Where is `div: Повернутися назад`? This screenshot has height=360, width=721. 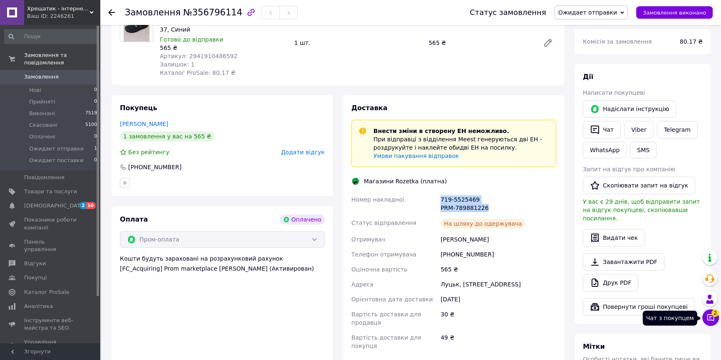
div: Повернутися назад is located at coordinates (112, 12).